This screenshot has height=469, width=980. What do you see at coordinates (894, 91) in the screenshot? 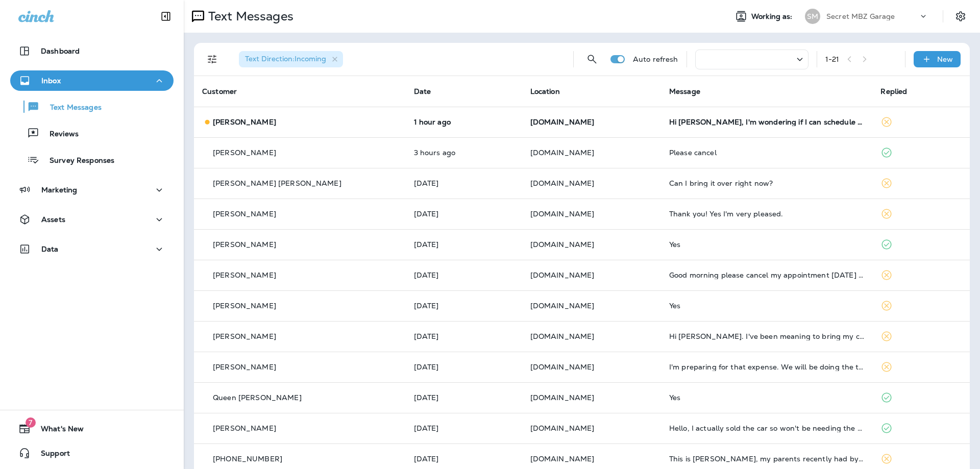
I see `span: Replied` at bounding box center [894, 91].